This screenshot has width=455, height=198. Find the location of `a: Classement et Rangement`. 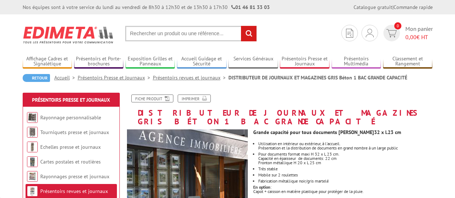

a: Classement et Rangement is located at coordinates (408, 62).